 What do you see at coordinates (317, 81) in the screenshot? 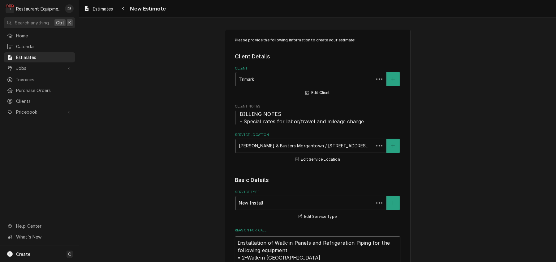
I see `div: Client` at bounding box center [317, 81].